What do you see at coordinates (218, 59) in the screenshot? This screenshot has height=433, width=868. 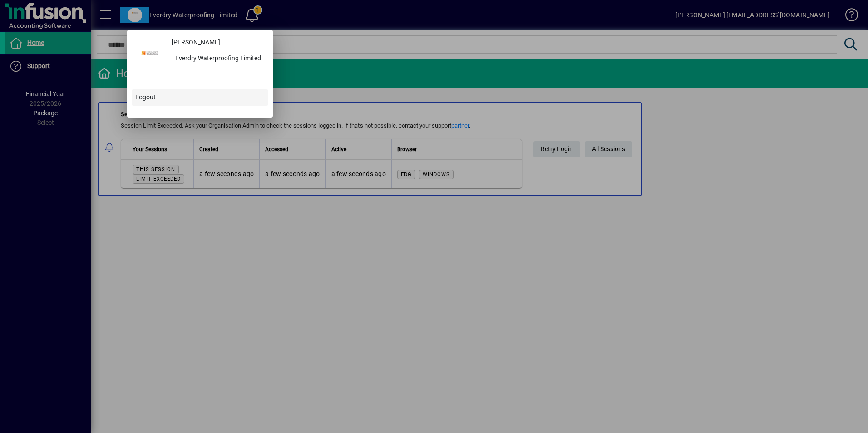 I see `div: Everdry Waterproofing Limited` at bounding box center [218, 59].